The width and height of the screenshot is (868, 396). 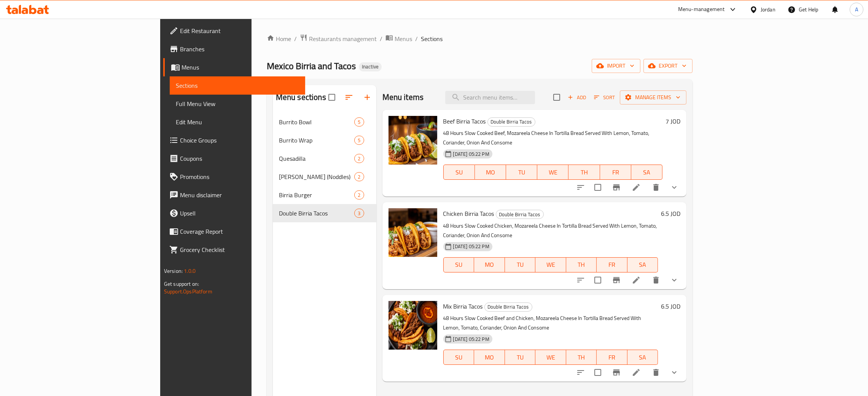 What do you see at coordinates (550, 323) in the screenshot?
I see `p: 48 Hours Slow Cooked Beef and Chicken, Mozareela Cheese In Tortilla Bread Served With Lemon, Toma...` at bounding box center [550, 323].